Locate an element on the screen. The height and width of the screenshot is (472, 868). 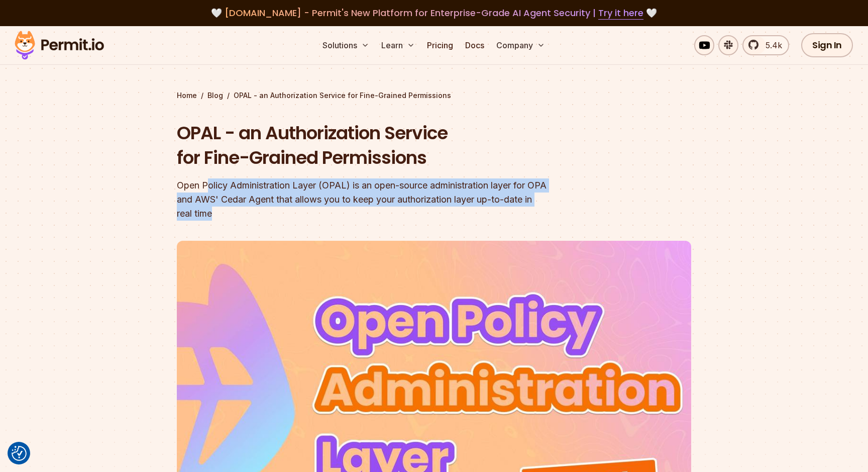
a: Try it here is located at coordinates (621, 13).